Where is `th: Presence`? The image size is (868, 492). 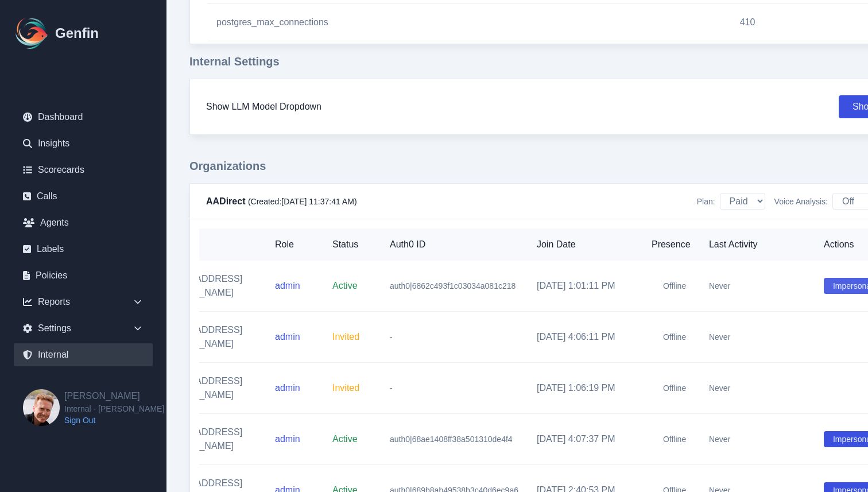 th: Presence is located at coordinates (672, 244).